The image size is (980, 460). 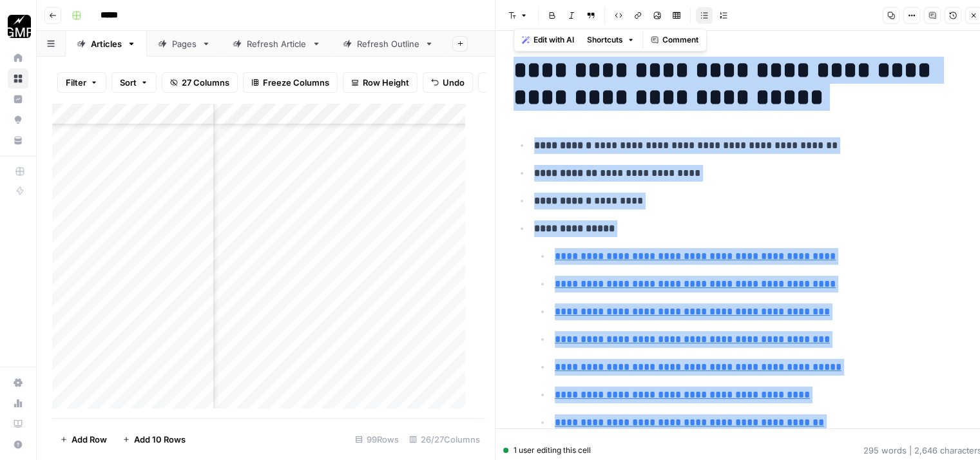 What do you see at coordinates (605, 40) in the screenshot?
I see `span: Shortcuts` at bounding box center [605, 40].